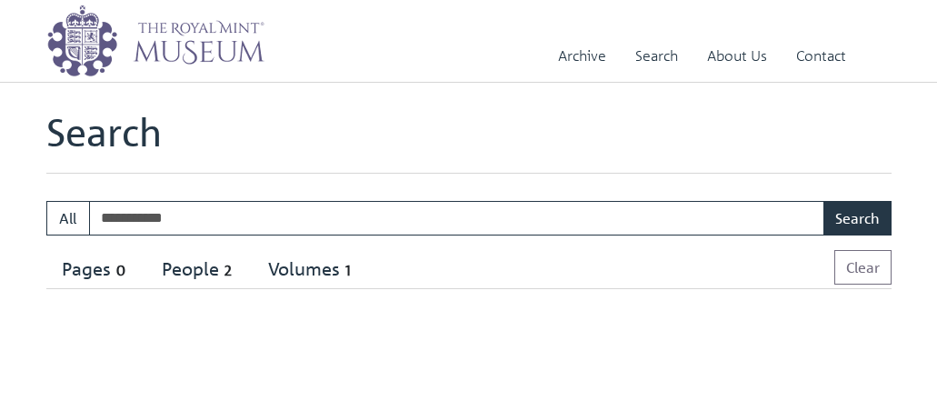 The image size is (937, 401). I want to click on input: Enter one or more search terms..., so click(457, 218).